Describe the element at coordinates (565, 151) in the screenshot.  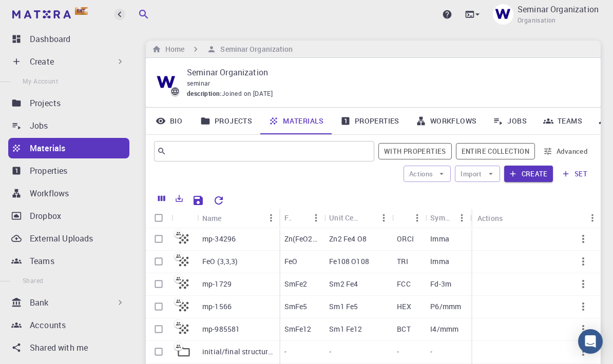
I see `button: Advanced` at that location.